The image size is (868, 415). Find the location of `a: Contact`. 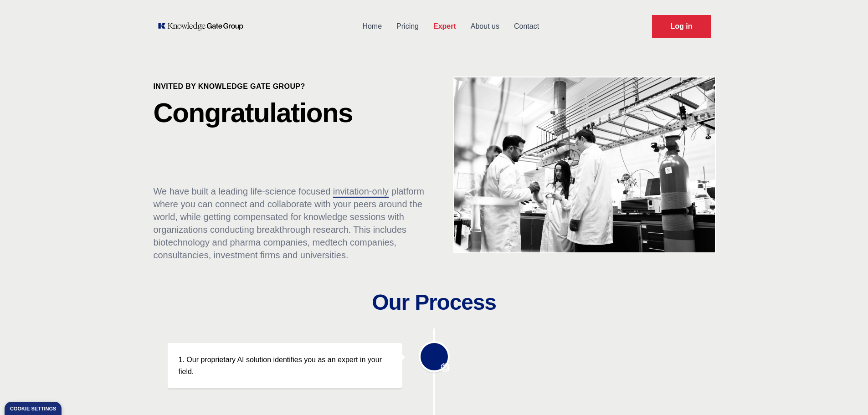

a: Contact is located at coordinates (527, 26).